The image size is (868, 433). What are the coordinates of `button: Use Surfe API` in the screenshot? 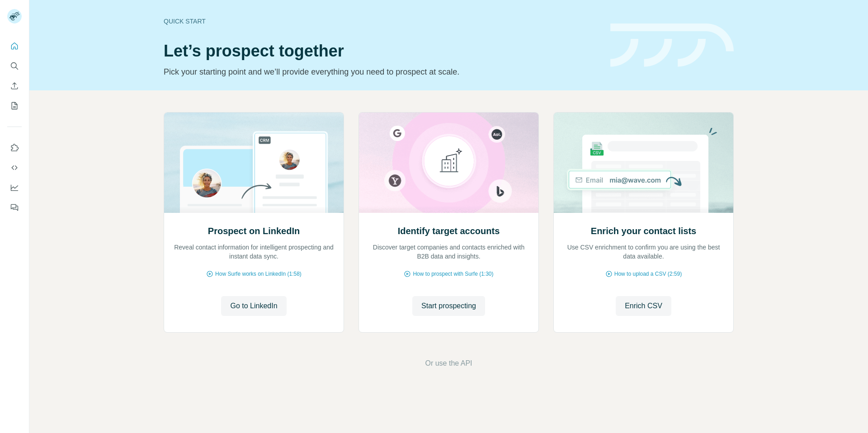 It's located at (15, 167).